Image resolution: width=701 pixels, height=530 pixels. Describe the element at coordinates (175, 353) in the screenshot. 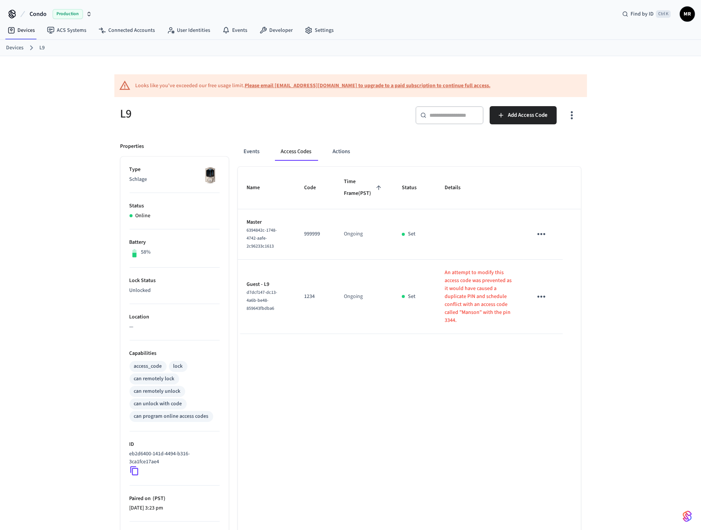

I see `p: Capabilities` at that location.